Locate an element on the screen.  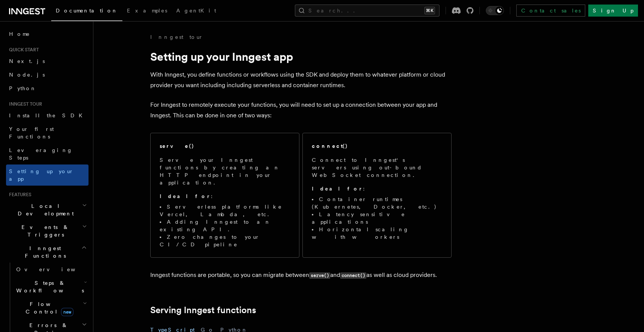
button: Toggle dark mode is located at coordinates (495, 11).